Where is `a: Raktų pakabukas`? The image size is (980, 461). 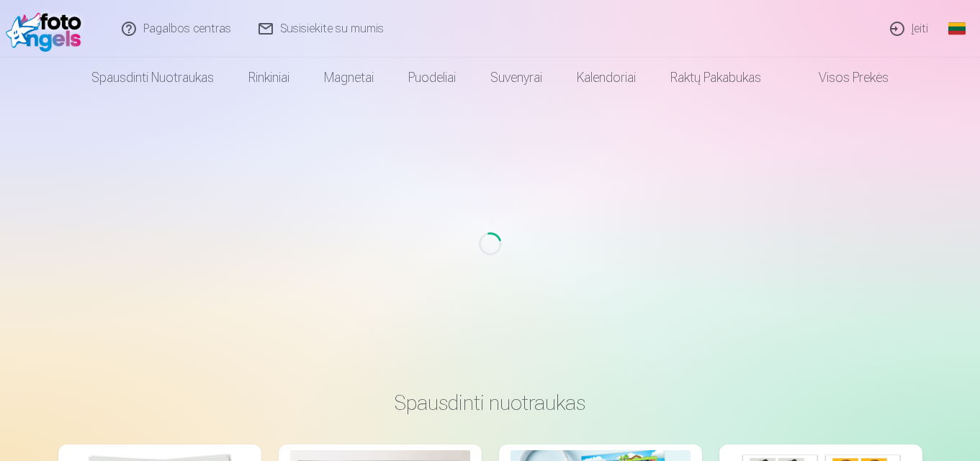
a: Raktų pakabukas is located at coordinates (716, 77).